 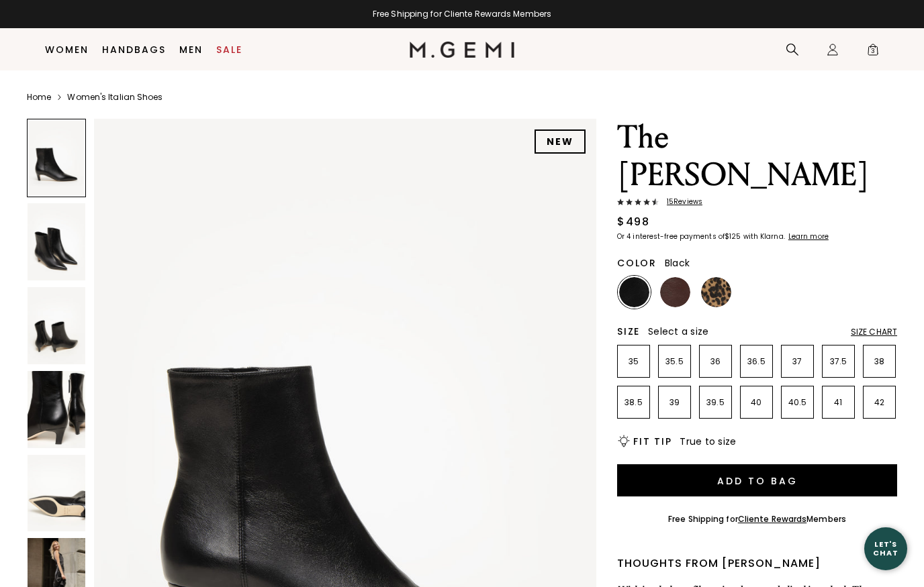 What do you see at coordinates (115, 97) in the screenshot?
I see `a: Women's Italian Shoes` at bounding box center [115, 97].